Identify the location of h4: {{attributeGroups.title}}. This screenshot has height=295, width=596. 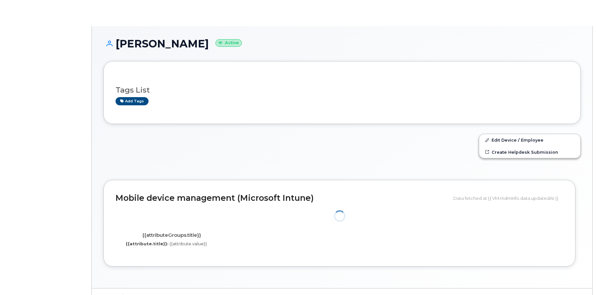
(171, 235).